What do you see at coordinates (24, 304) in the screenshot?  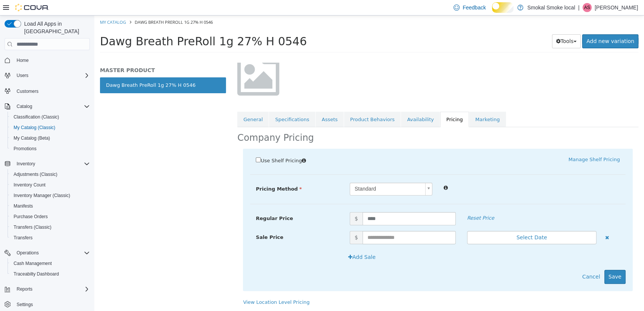 I see `span: Settings` at bounding box center [24, 304].